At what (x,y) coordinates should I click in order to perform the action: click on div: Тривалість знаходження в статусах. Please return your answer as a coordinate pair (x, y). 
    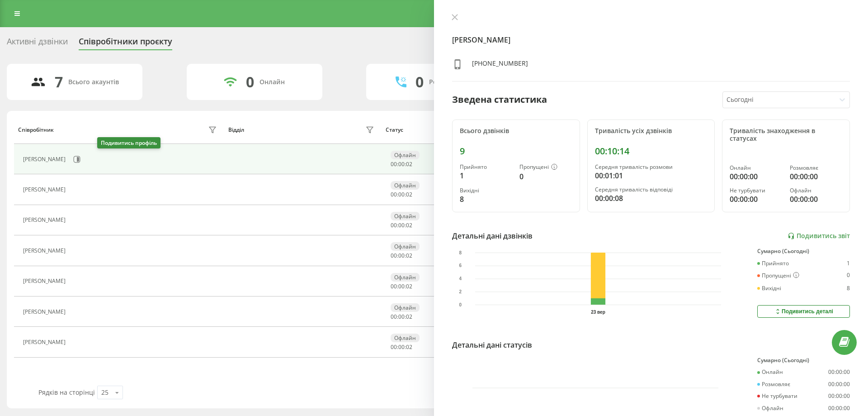
    Looking at the image, I should click on (786, 135).